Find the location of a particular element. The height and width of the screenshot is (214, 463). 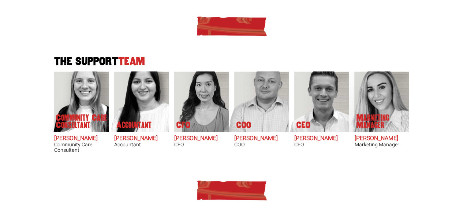

img: Laura Yang's our CFO is located at coordinates (198, 101).